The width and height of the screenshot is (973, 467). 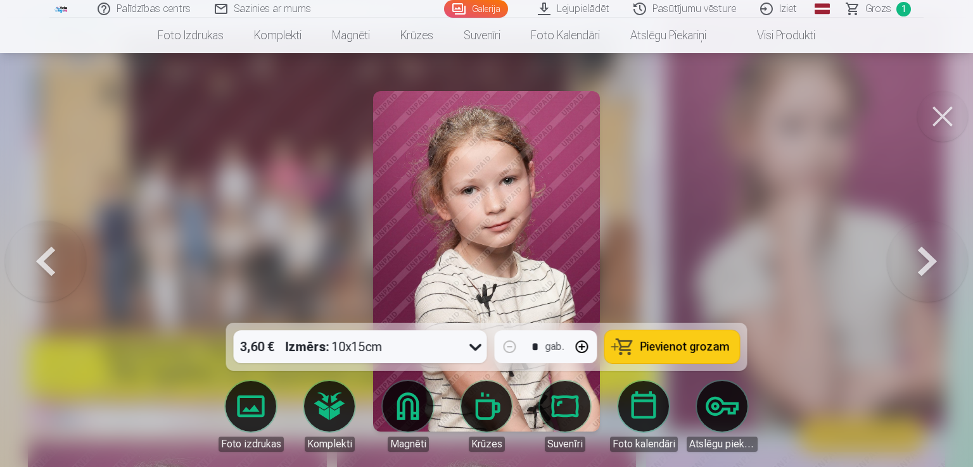 I want to click on div: 3,60 €, so click(x=257, y=347).